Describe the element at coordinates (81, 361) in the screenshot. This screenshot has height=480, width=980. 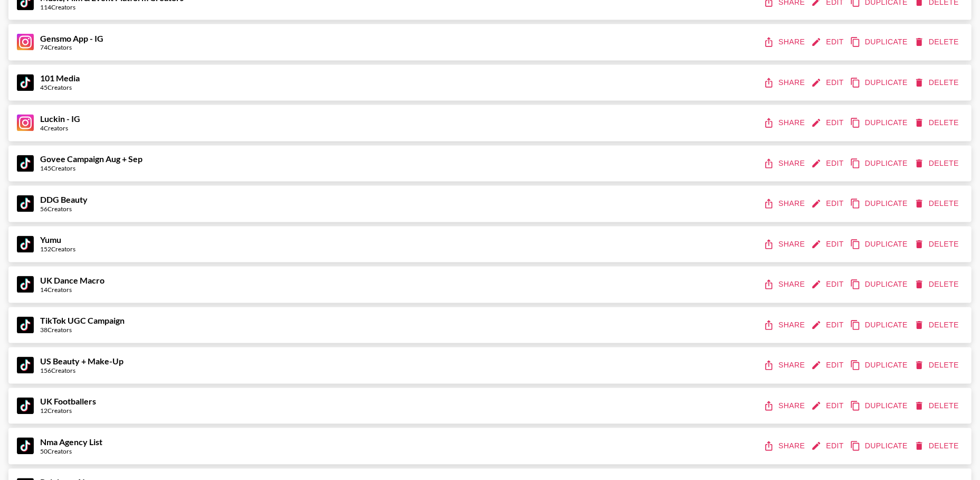
I see `strong: US Beauty + Make-Up` at that location.